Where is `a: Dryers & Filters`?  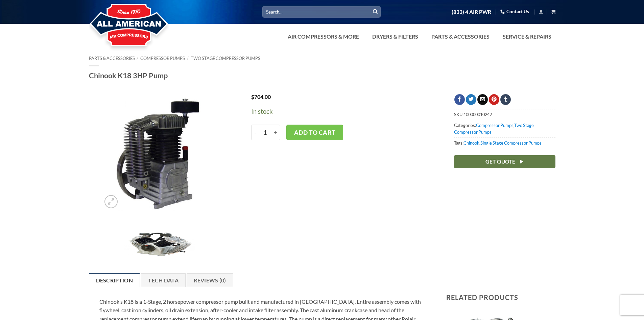
a: Dryers & Filters is located at coordinates (395, 36).